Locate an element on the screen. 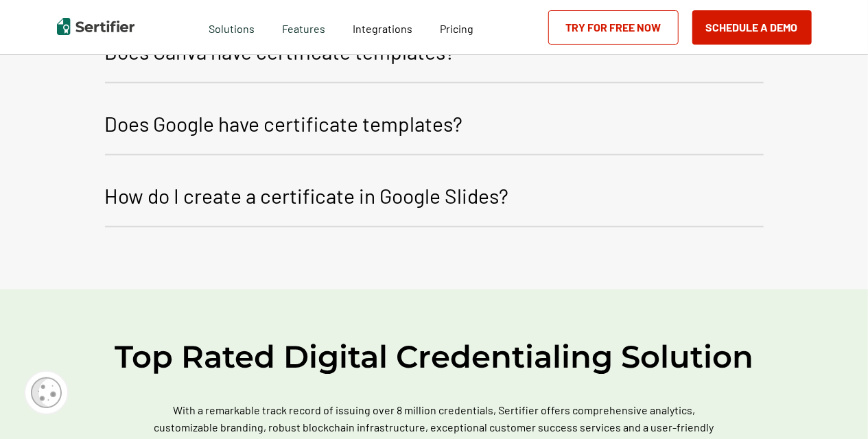 The image size is (868, 439). span: Solutions is located at coordinates (231, 27).